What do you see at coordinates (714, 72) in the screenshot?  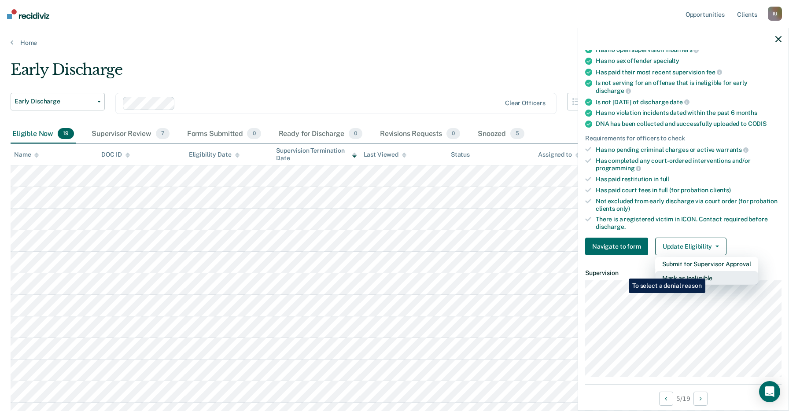 I see `span: fee` at bounding box center [714, 72].